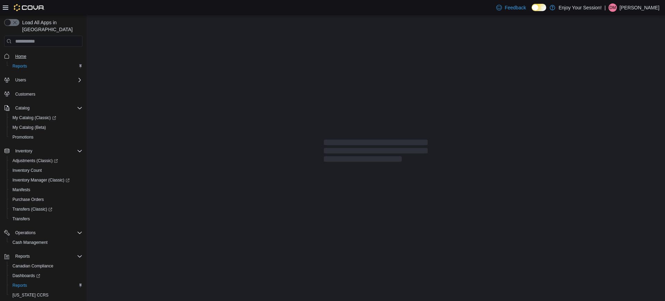  What do you see at coordinates (46, 190) in the screenshot?
I see `button: Manifests` at bounding box center [46, 190].